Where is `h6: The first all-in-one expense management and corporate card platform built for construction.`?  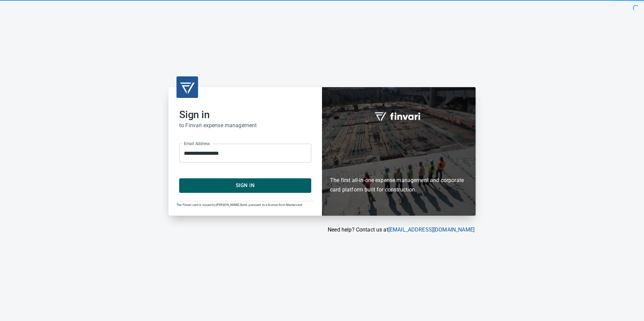 h6: The first all-in-one expense management and corporate card platform built for construction. is located at coordinates (399, 166).